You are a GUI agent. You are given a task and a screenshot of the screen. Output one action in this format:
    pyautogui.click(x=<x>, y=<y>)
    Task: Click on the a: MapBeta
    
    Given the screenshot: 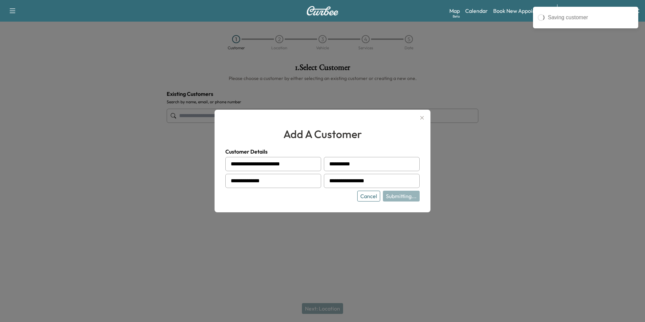 What is the action you would take?
    pyautogui.click(x=454, y=11)
    